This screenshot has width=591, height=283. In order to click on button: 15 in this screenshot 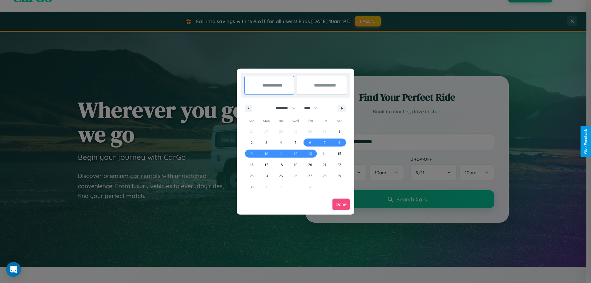, I will do `click(339, 154)`.